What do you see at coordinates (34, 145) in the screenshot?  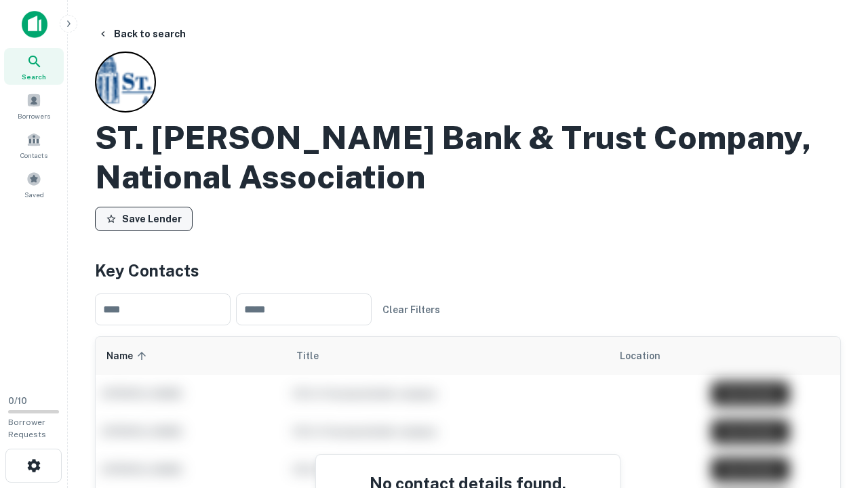 I see `div: Contacts` at bounding box center [34, 145].